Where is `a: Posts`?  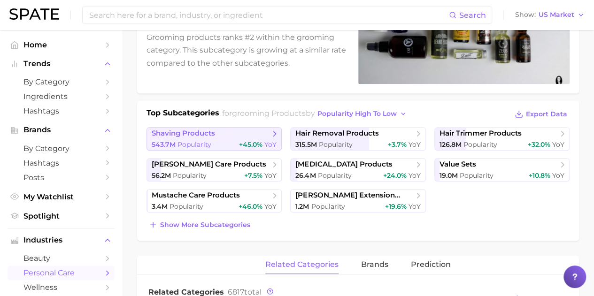
a: Posts is located at coordinates (61, 178).